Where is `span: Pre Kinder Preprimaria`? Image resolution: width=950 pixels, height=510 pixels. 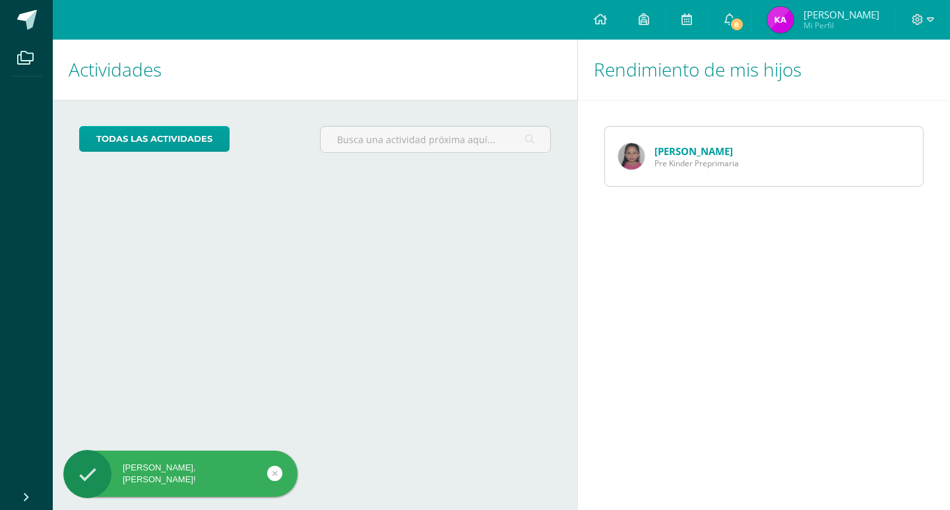 span: Pre Kinder Preprimaria is located at coordinates (697, 163).